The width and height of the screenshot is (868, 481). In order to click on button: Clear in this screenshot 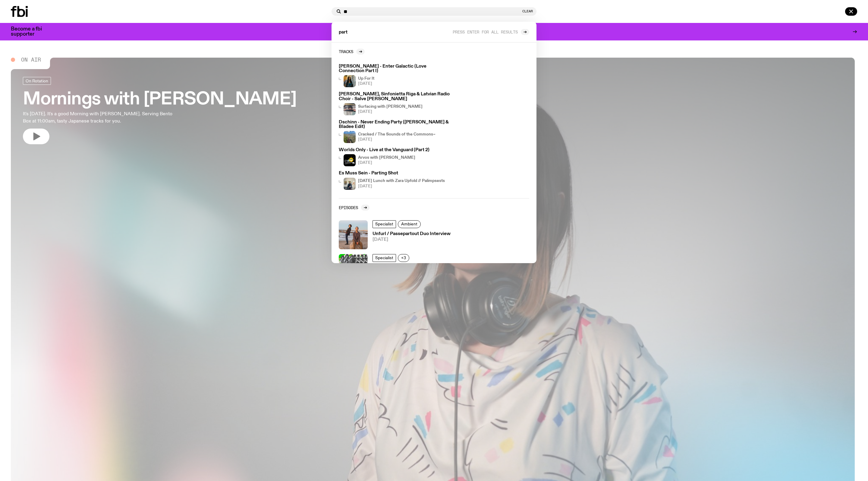, I will do `click(528, 11)`.